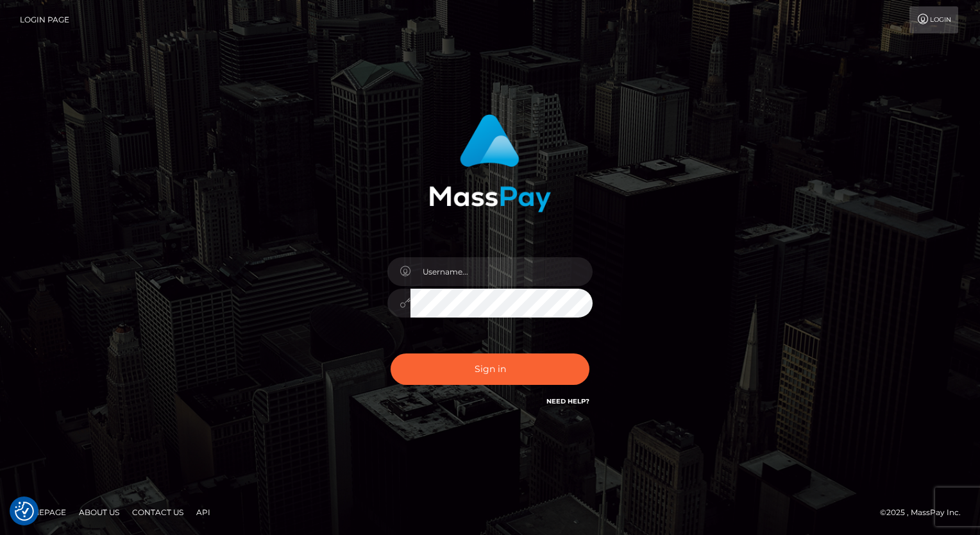 The width and height of the screenshot is (980, 535). What do you see at coordinates (99, 512) in the screenshot?
I see `a: About Us` at bounding box center [99, 512].